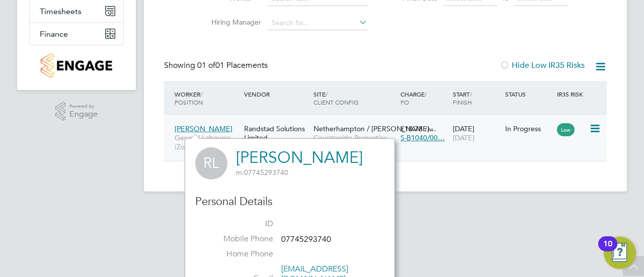 The image size is (644, 277). I want to click on span: S-B1040/00…, so click(422, 138).